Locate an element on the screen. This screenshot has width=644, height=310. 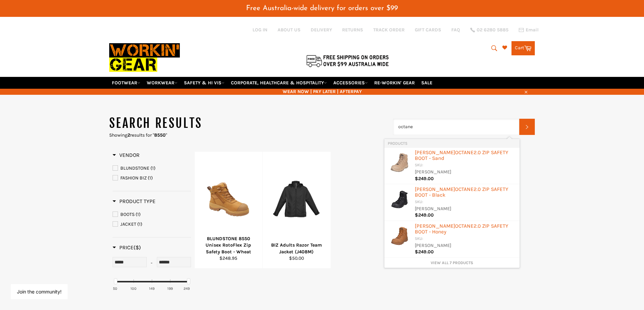
a: JACKET is located at coordinates (152, 224).